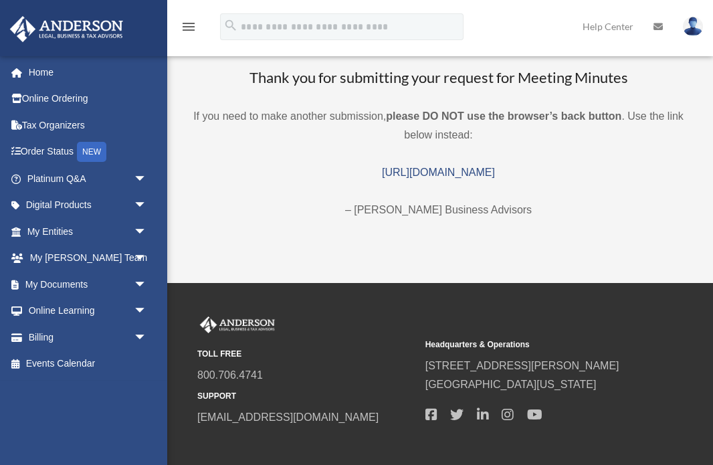 This screenshot has width=713, height=465. I want to click on i: menu, so click(188, 27).